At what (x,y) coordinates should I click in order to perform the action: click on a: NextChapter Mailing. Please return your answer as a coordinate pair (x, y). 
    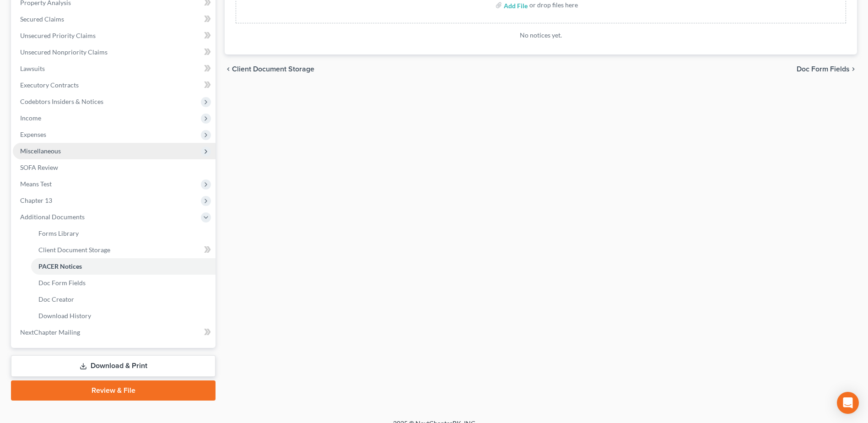
    Looking at the image, I should click on (114, 332).